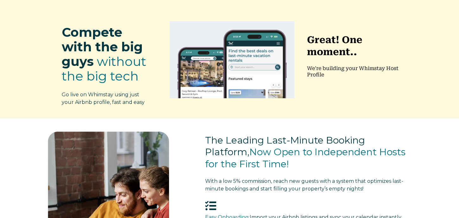 This screenshot has height=218, width=459. I want to click on span: Go live on Whimstay using just your Airbnb profile, fast and easy, so click(103, 98).